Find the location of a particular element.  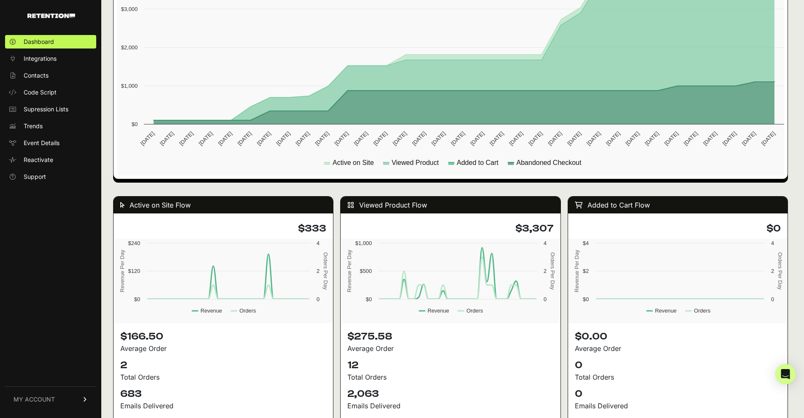

span: Trends is located at coordinates (33, 126).